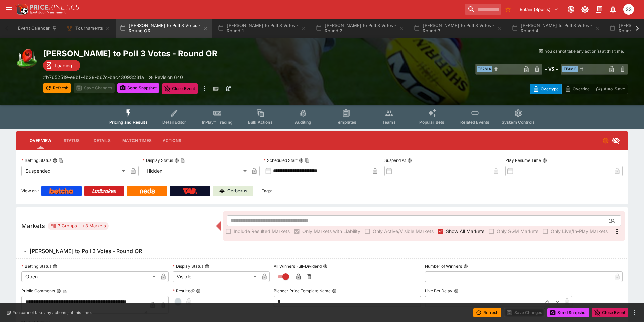  I want to click on p: Play Resume Time, so click(523, 160).